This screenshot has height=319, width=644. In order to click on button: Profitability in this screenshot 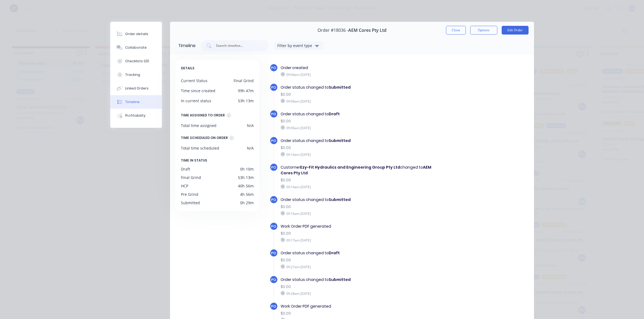, I will do `click(136, 115)`.